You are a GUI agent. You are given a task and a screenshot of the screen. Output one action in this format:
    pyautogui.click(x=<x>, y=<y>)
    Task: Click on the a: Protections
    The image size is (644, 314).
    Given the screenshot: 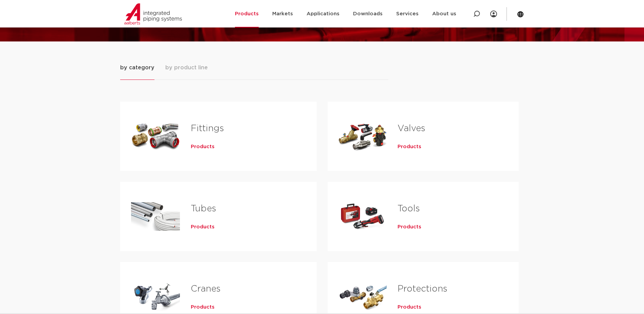 What is the action you would take?
    pyautogui.click(x=422, y=289)
    